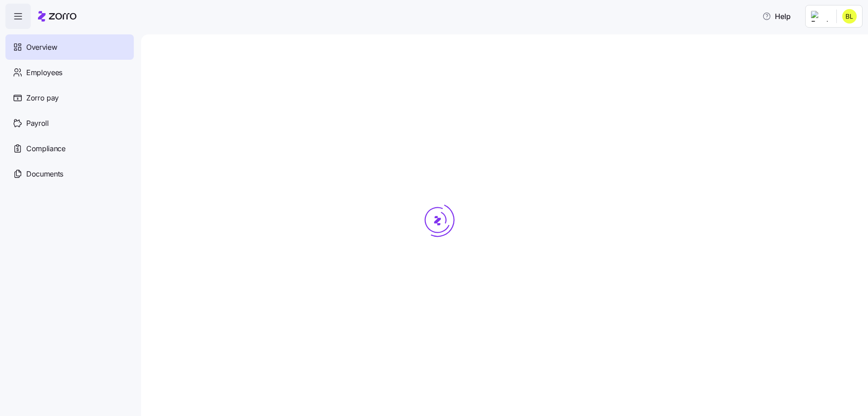 This screenshot has height=416, width=868. What do you see at coordinates (46, 148) in the screenshot?
I see `span: Compliance` at bounding box center [46, 148].